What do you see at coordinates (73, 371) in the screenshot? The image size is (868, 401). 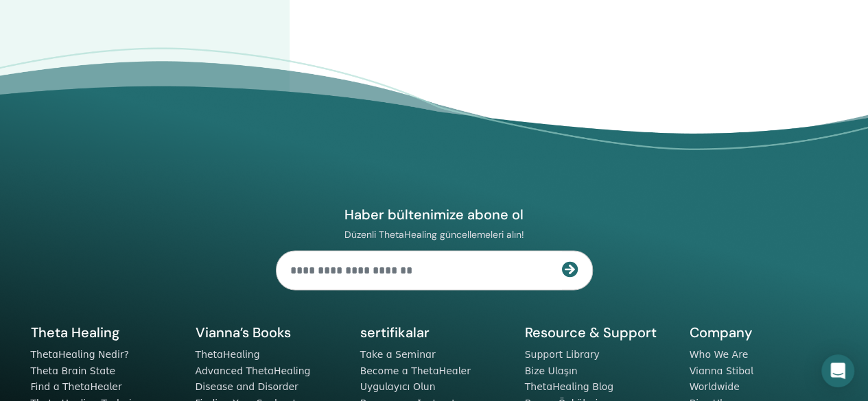 I see `a: Theta Brain State` at bounding box center [73, 371].